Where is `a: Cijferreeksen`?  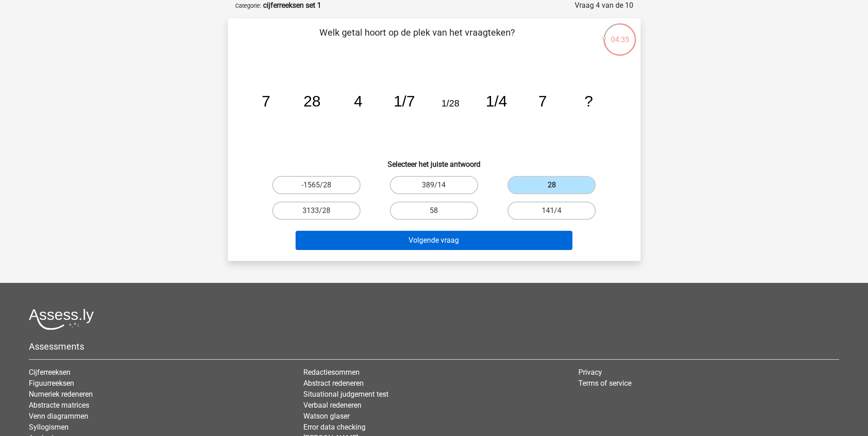 a: Cijferreeksen is located at coordinates (49, 372).